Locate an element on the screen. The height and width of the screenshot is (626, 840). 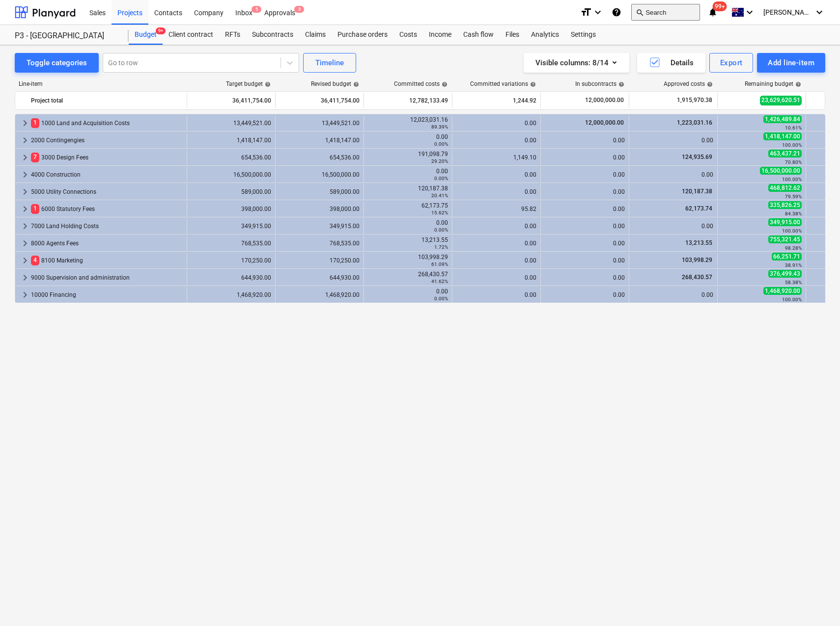
a: Income is located at coordinates (440, 35).